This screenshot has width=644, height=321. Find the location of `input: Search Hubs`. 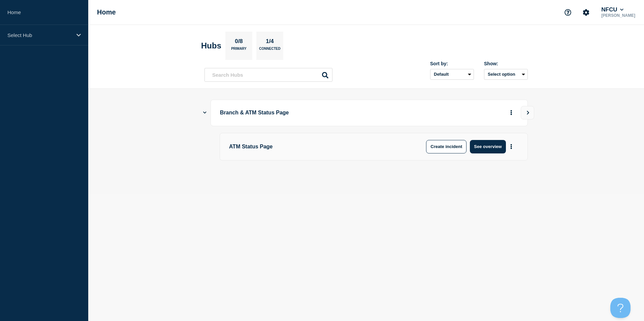

input: Search Hubs is located at coordinates (268, 75).